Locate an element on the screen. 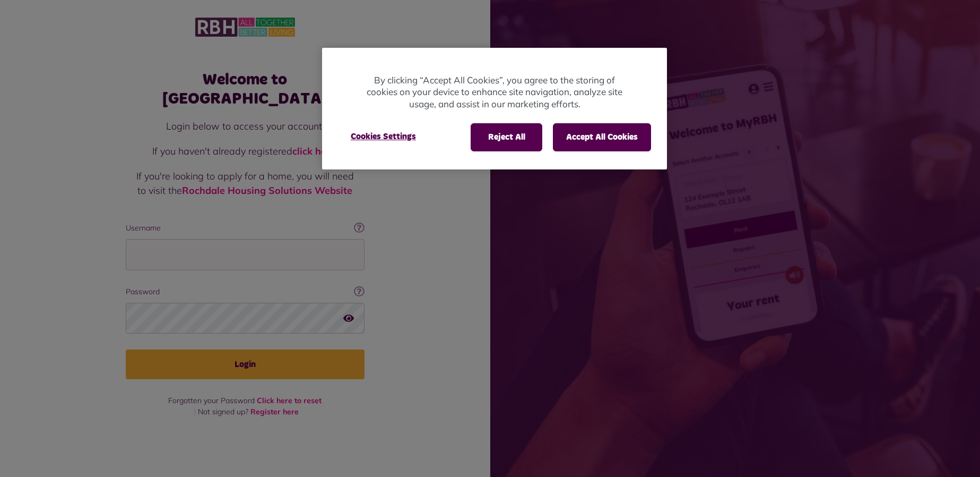 The width and height of the screenshot is (980, 477). button: Accept All Cookies is located at coordinates (601, 137).